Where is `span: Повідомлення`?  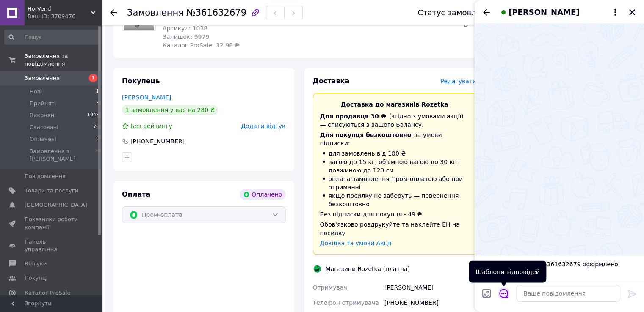 span: Повідомлення is located at coordinates (45, 177).